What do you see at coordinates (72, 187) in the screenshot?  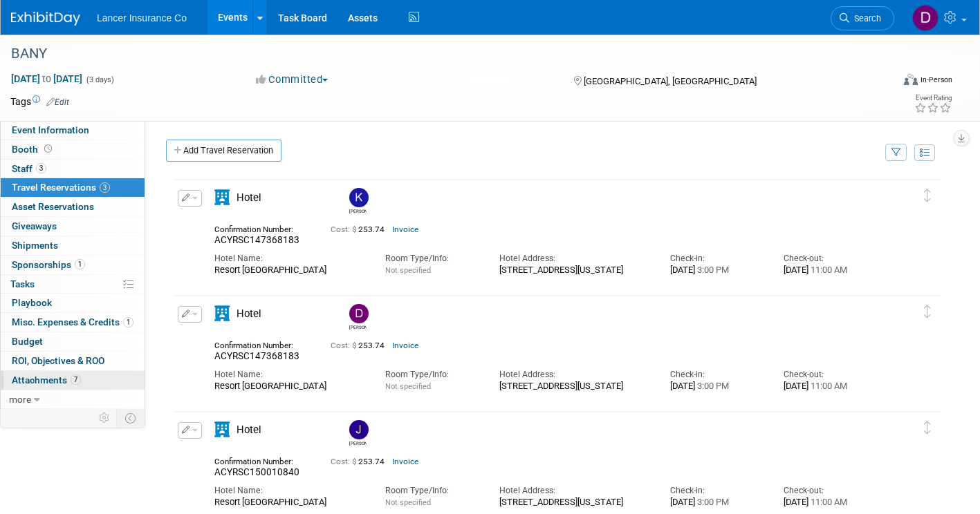 I see `a: Travel Reservations3` at bounding box center [72, 187].